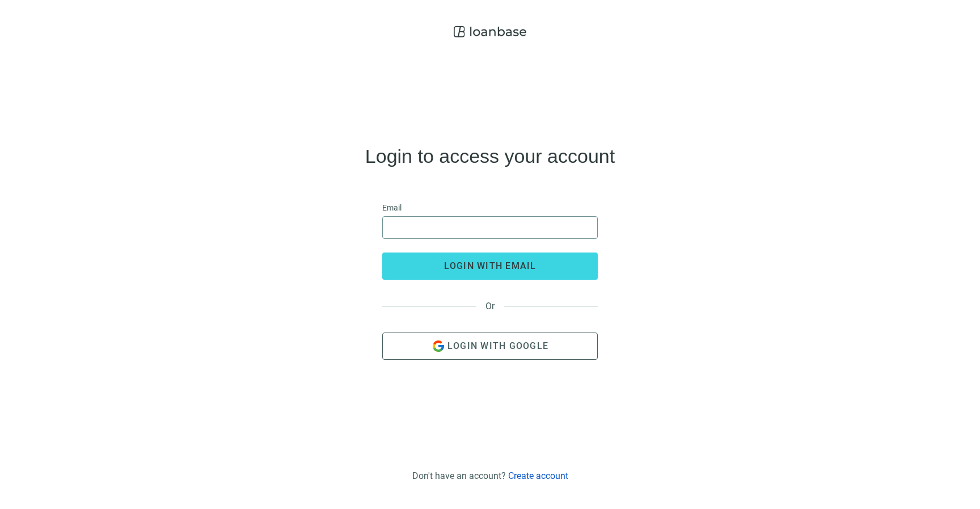 This screenshot has height=509, width=980. Describe the element at coordinates (490, 266) in the screenshot. I see `button: login with email` at that location.